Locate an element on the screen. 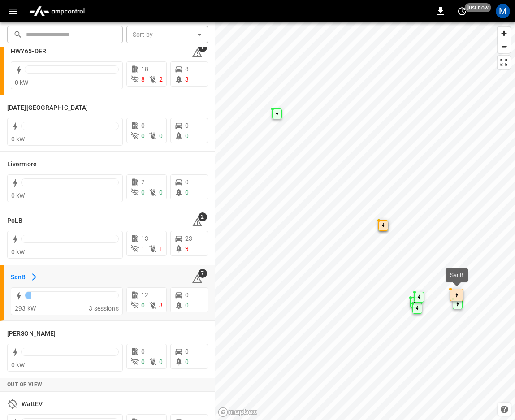 The height and width of the screenshot is (420, 515). h6: SanB is located at coordinates (18, 277).